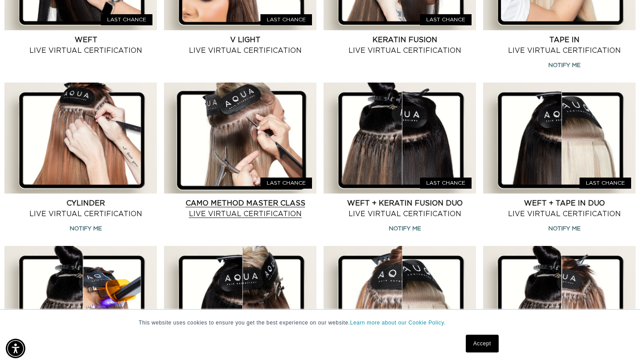  Describe the element at coordinates (15, 349) in the screenshot. I see `div: Accessibility Menu` at that location.